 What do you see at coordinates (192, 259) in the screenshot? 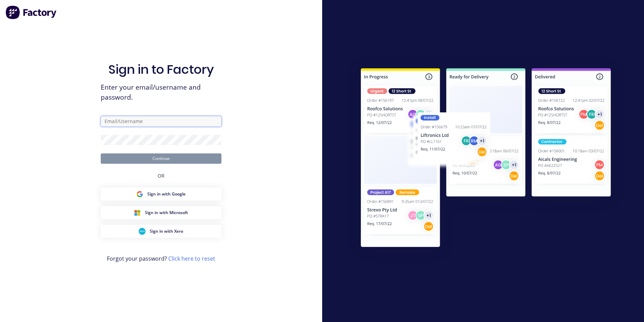
I see `a: Click here to reset` at bounding box center [192, 259].